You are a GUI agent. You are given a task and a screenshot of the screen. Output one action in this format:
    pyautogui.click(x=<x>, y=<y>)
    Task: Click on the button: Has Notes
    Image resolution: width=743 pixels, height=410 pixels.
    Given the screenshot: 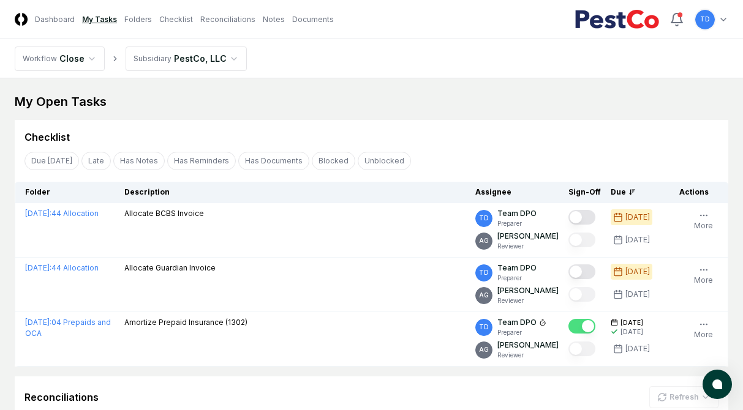 What is the action you would take?
    pyautogui.click(x=139, y=161)
    